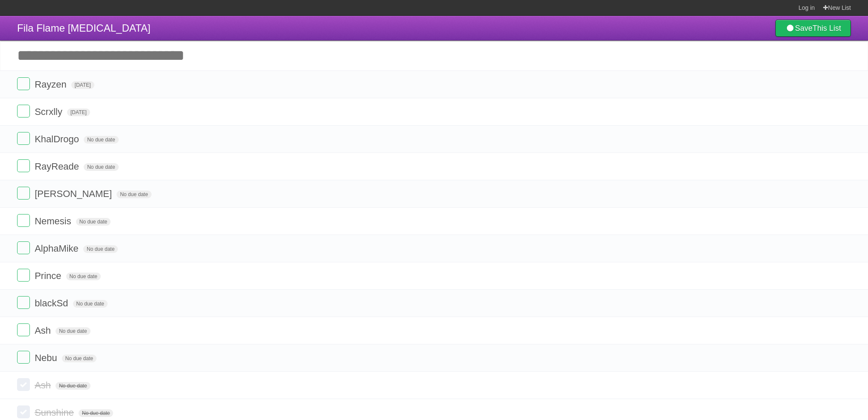  Describe the element at coordinates (813, 28) in the screenshot. I see `a: SaveThis List` at that location.